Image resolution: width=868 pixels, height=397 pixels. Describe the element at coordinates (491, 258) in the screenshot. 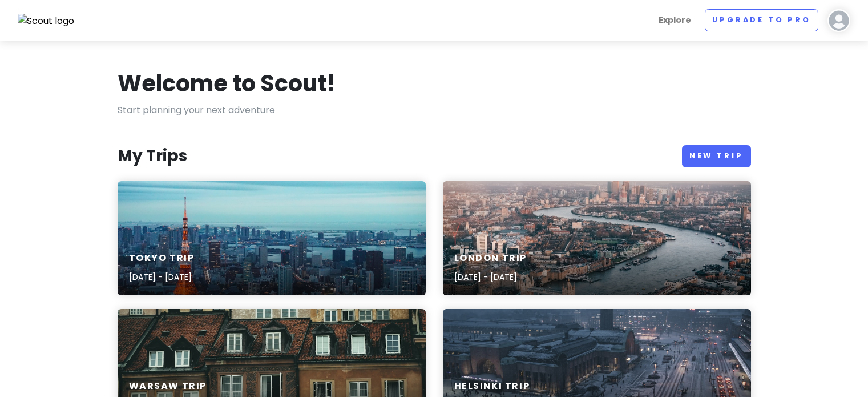

I see `h6: London Trip` at that location.